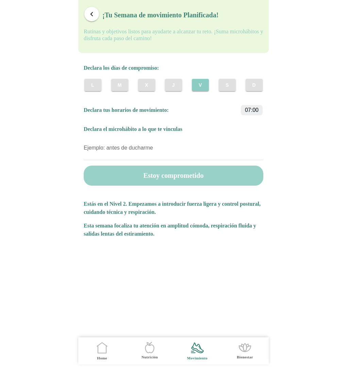  I want to click on ion-button: X, so click(147, 85).